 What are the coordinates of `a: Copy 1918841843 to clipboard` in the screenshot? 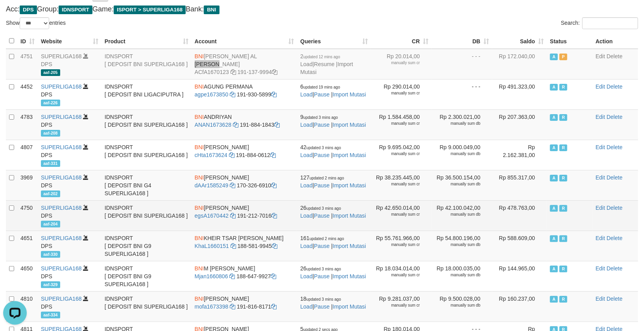 It's located at (277, 125).